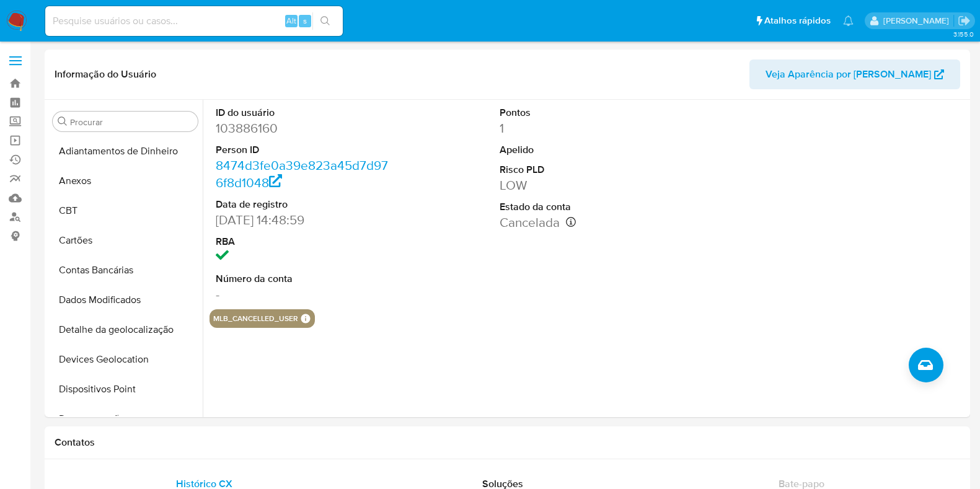 The width and height of the screenshot is (980, 489). I want to click on dt: ID do usuário, so click(304, 113).